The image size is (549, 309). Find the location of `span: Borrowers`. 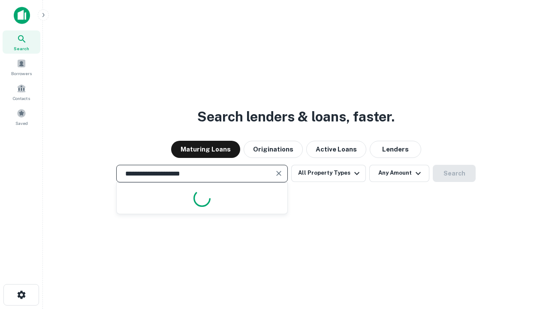

span: Borrowers is located at coordinates (21, 73).